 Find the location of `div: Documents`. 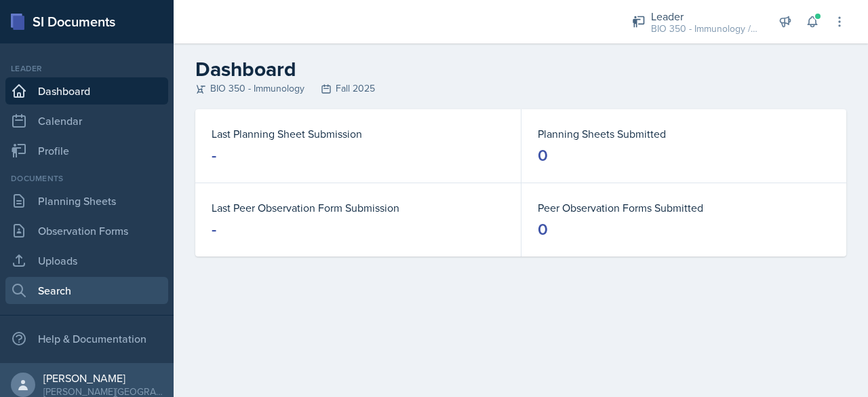

div: Documents is located at coordinates (86, 178).